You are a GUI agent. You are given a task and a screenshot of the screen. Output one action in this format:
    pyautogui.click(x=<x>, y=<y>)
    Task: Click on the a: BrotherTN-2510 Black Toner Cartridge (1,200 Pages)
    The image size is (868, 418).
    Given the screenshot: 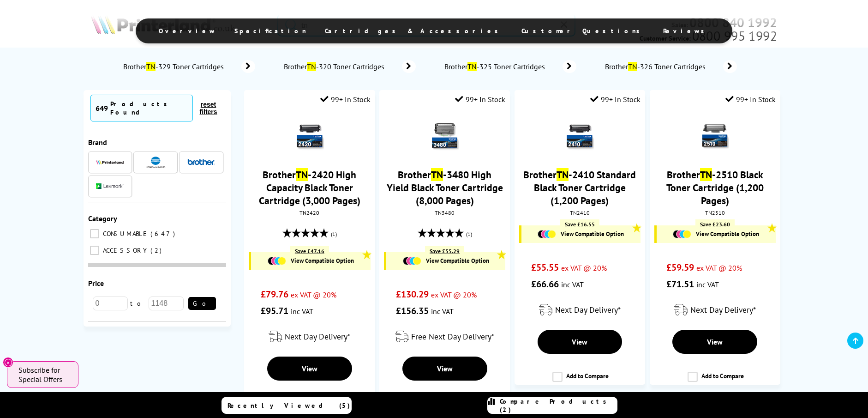 What is the action you would take?
    pyautogui.click(x=715, y=187)
    